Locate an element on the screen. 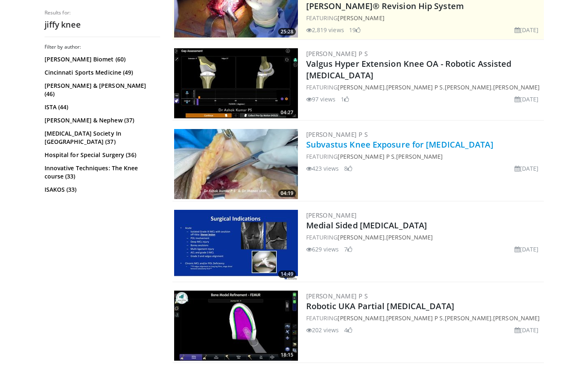  span: 04:27 is located at coordinates (287, 113).